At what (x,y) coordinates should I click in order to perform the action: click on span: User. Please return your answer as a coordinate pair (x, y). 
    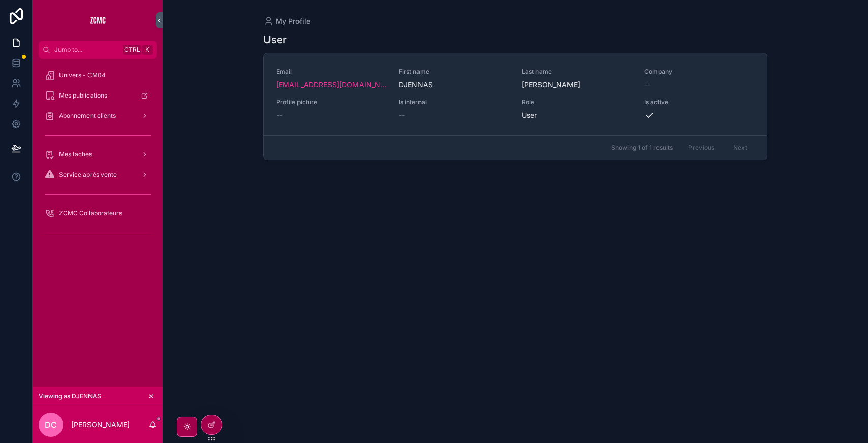
    Looking at the image, I should click on (529, 115).